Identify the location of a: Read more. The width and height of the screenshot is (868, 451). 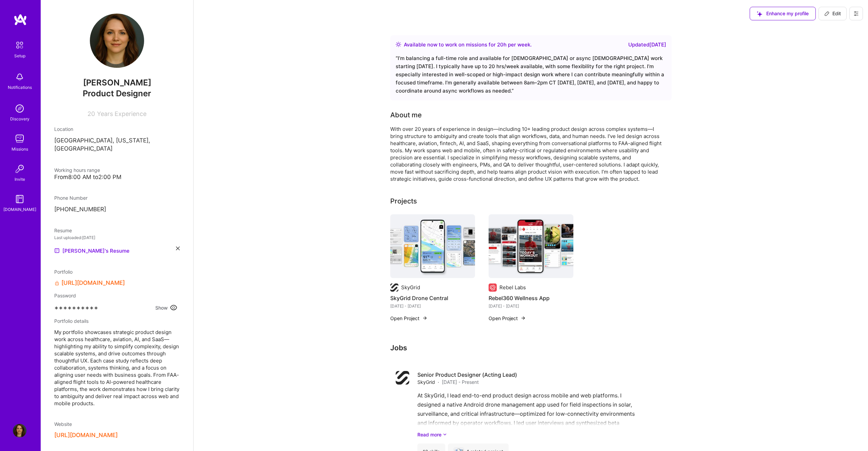
(542, 434).